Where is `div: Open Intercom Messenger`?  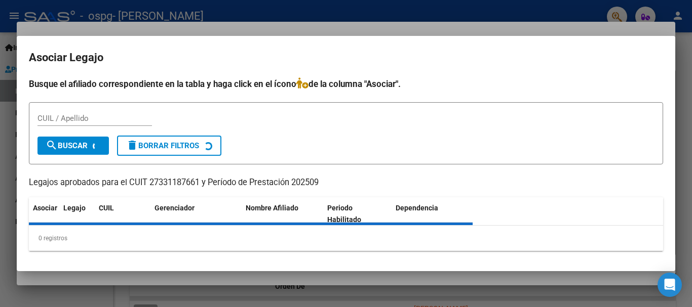 div: Open Intercom Messenger is located at coordinates (670, 285).